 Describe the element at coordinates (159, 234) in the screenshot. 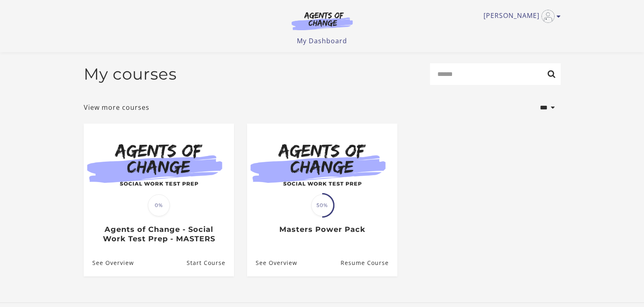

I see `h3: Agents of Change - Social Work Test Prep - MASTERS` at that location.